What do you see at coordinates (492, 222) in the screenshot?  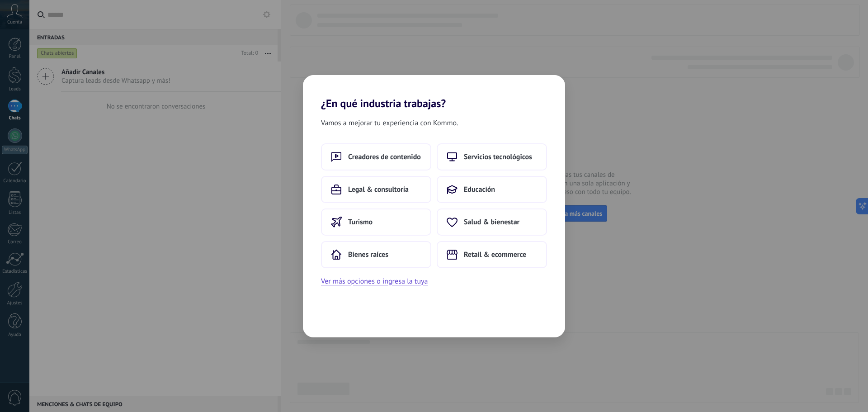 I see `button: Salud & bienestar` at bounding box center [492, 222].